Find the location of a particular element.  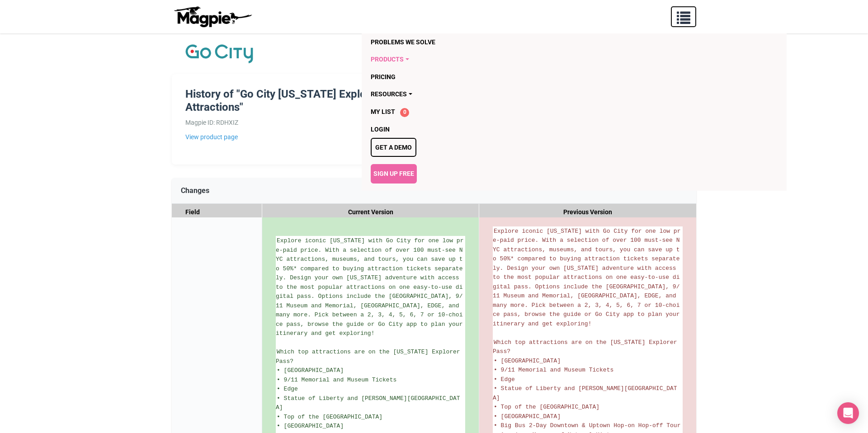

a: Login is located at coordinates (522, 129).